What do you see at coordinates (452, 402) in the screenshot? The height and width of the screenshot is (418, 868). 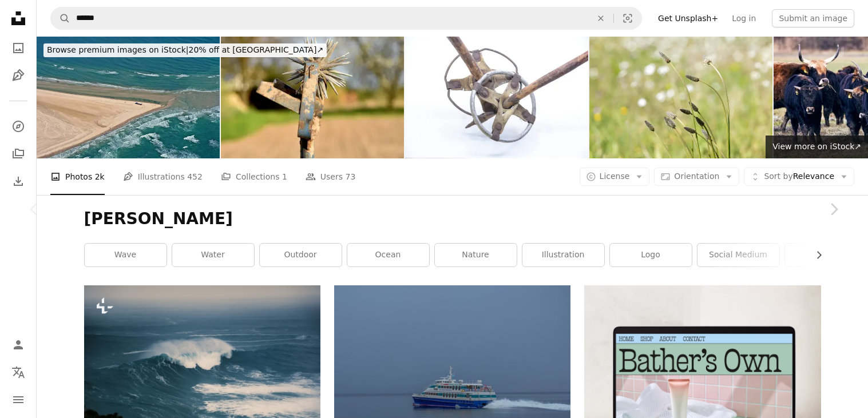 I see `a: a large boat traveling across a large body of water` at bounding box center [452, 402].